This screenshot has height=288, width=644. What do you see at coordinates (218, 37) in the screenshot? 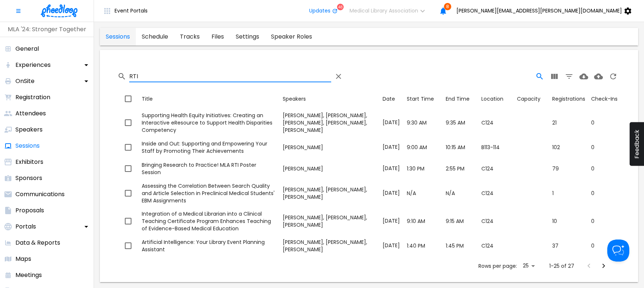
I see `a: sessions-tab-files` at bounding box center [218, 37].